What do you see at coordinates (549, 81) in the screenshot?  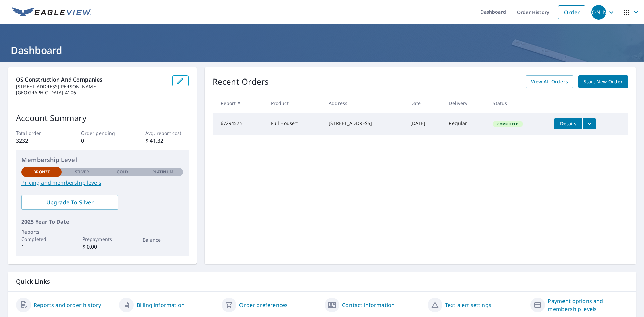 I see `a: View All Orders` at bounding box center [549, 81].